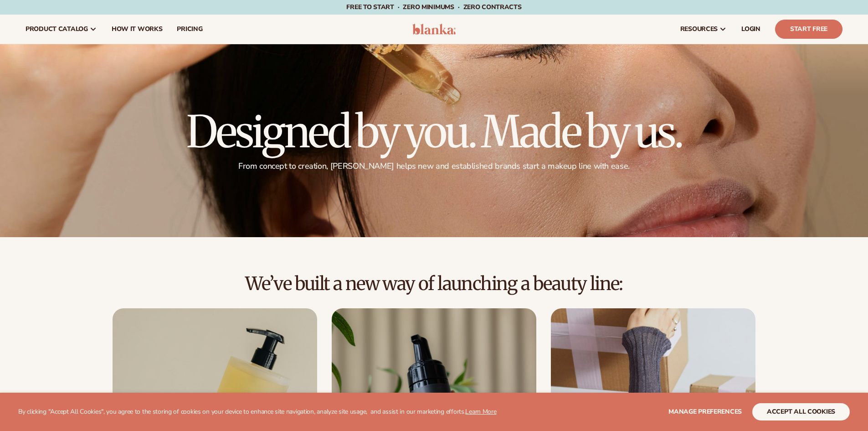 Image resolution: width=868 pixels, height=431 pixels. Describe the element at coordinates (57, 29) in the screenshot. I see `span: product catalog` at that location.